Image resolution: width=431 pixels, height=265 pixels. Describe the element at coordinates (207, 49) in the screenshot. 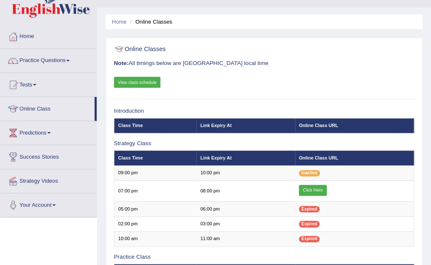

I see `h2: Online Classes` at that location.